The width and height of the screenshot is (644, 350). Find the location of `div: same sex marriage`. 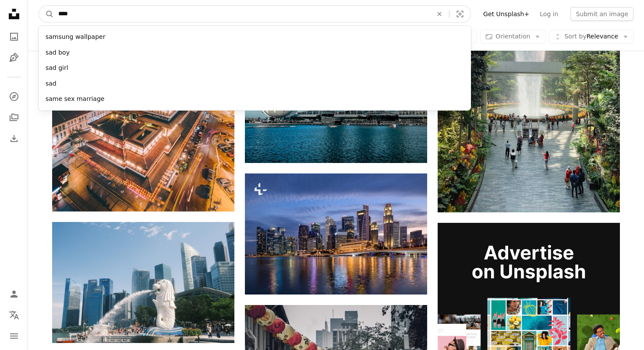

div: same sex marriage is located at coordinates (254, 99).